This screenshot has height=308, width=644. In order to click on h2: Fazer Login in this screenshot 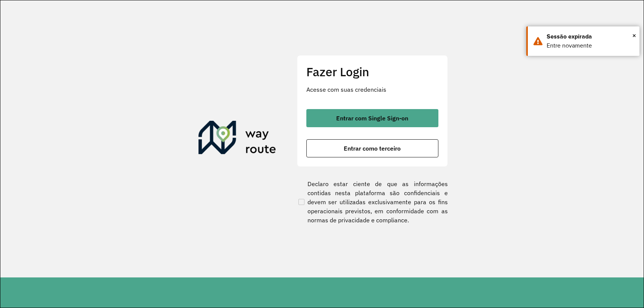, I will do `click(372, 72)`.